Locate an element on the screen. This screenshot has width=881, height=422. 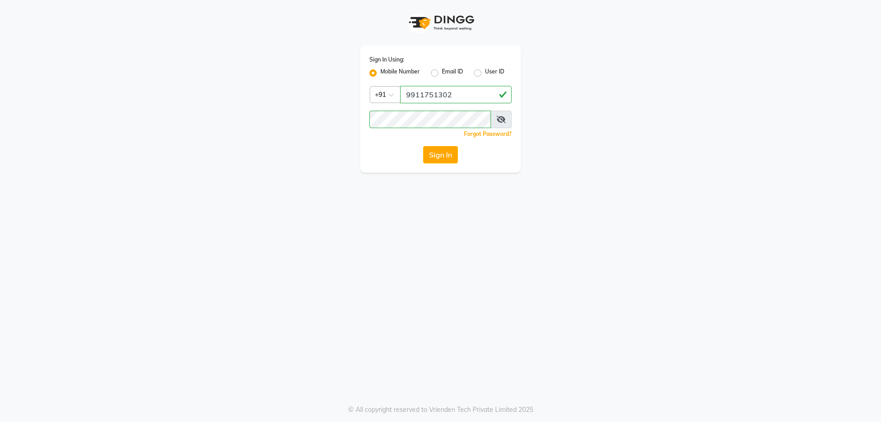
label: User ID is located at coordinates (495, 73).